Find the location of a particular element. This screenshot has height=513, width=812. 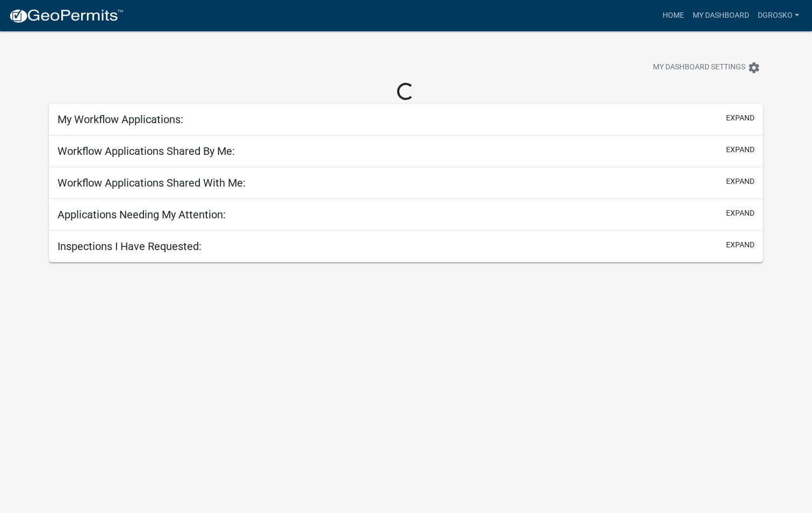

span: My Dashboard Settings is located at coordinates (699, 67).